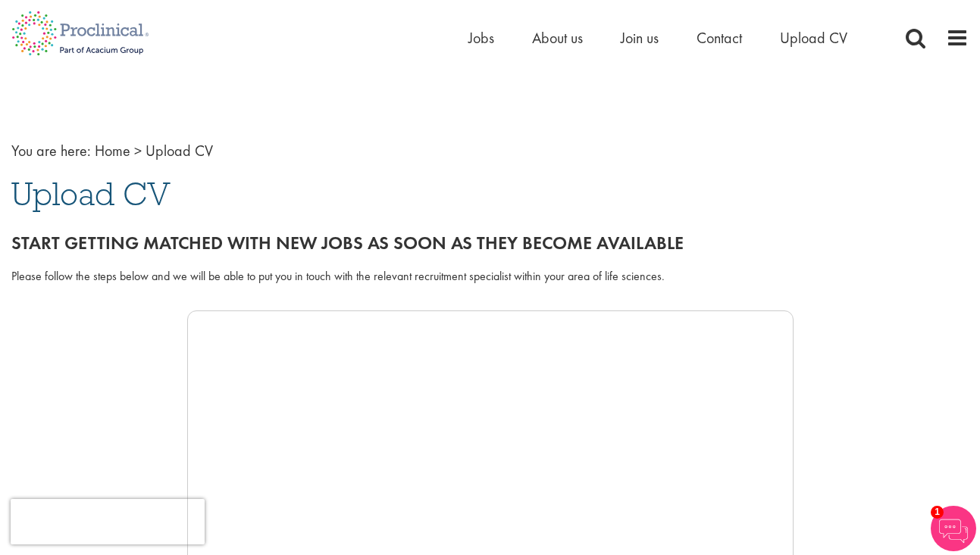  I want to click on a: breadcrumb link, so click(112, 150).